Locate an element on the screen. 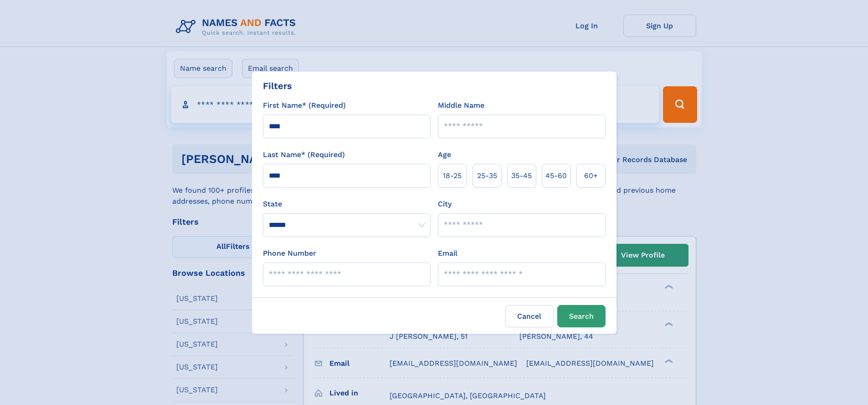 The width and height of the screenshot is (868, 405). label: Cancel is located at coordinates (530, 316).